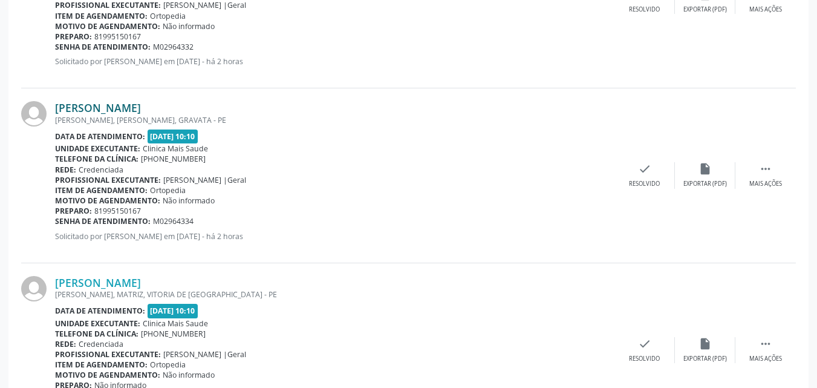 The image size is (817, 388). What do you see at coordinates (173, 47) in the screenshot?
I see `span: M02964332` at bounding box center [173, 47].